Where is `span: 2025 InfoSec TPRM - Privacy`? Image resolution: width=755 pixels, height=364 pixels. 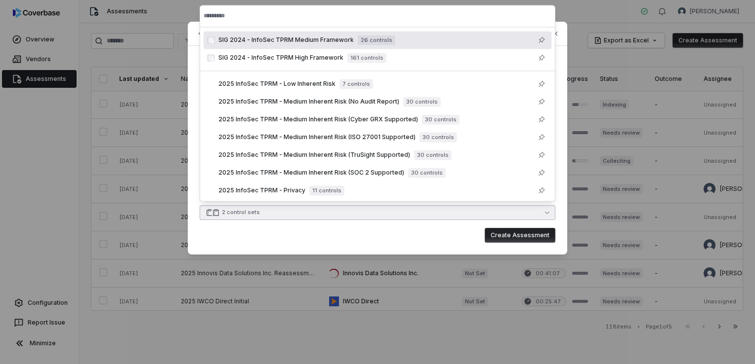
span: 2025 InfoSec TPRM - Privacy is located at coordinates (262, 191).